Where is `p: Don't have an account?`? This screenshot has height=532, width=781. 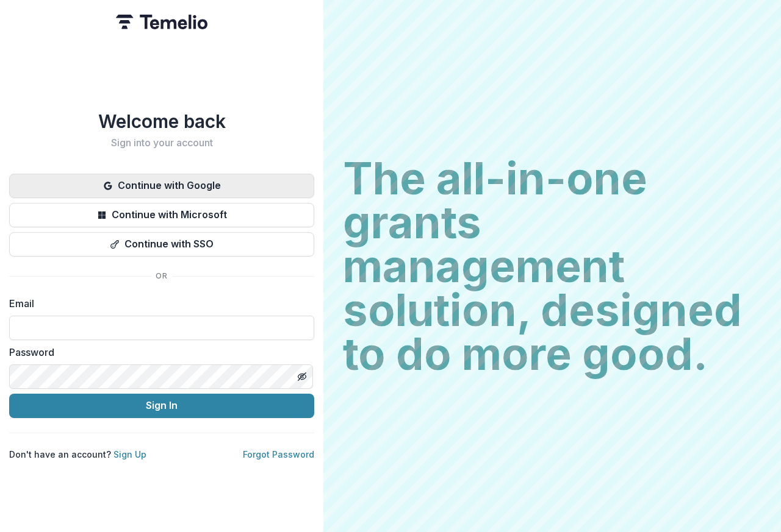 p: Don't have an account? is located at coordinates (77, 454).